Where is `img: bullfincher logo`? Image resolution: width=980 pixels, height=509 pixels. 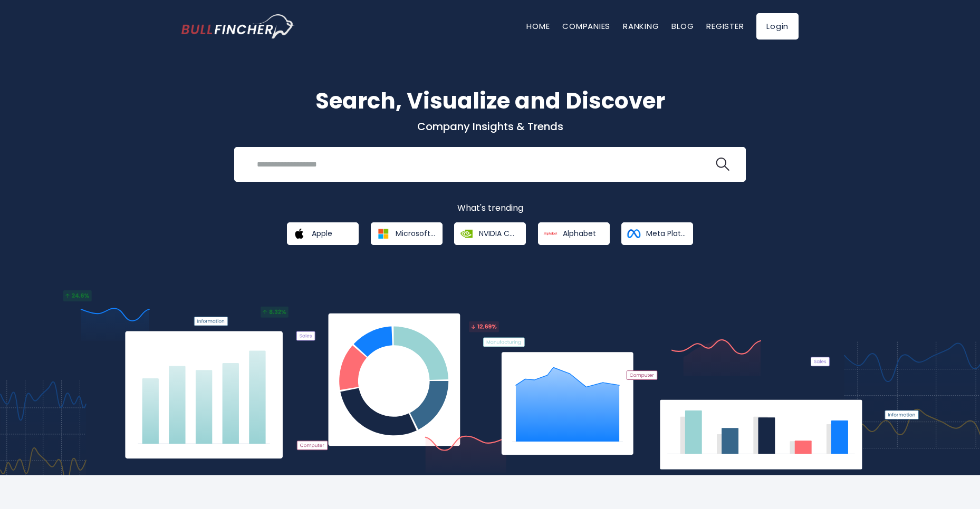
img: bullfincher logo is located at coordinates (238, 26).